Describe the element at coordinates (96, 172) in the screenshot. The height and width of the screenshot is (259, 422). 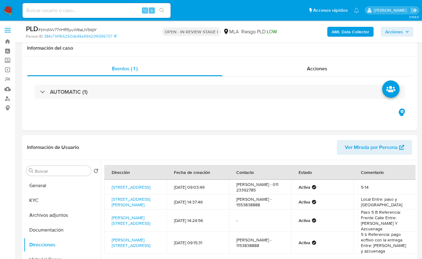
I see `button: Volver al orden por defecto` at that location.